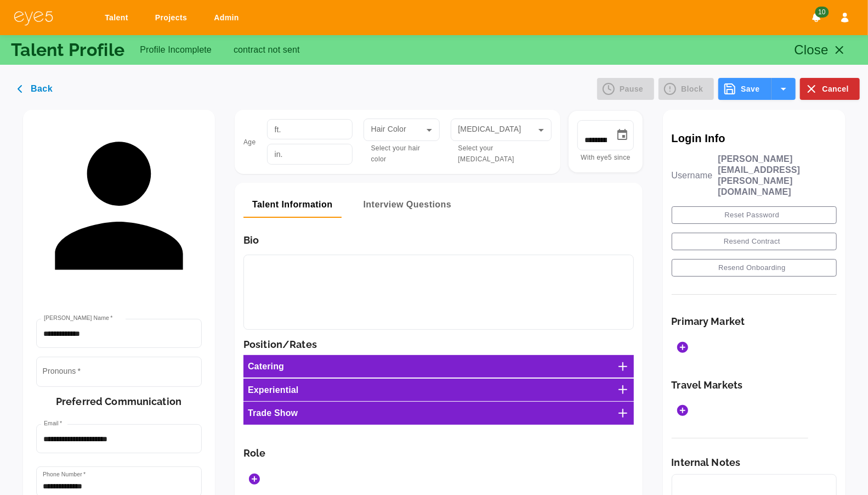 Image resolution: width=868 pixels, height=495 pixels. I want to click on button: Notifications, so click(817, 18).